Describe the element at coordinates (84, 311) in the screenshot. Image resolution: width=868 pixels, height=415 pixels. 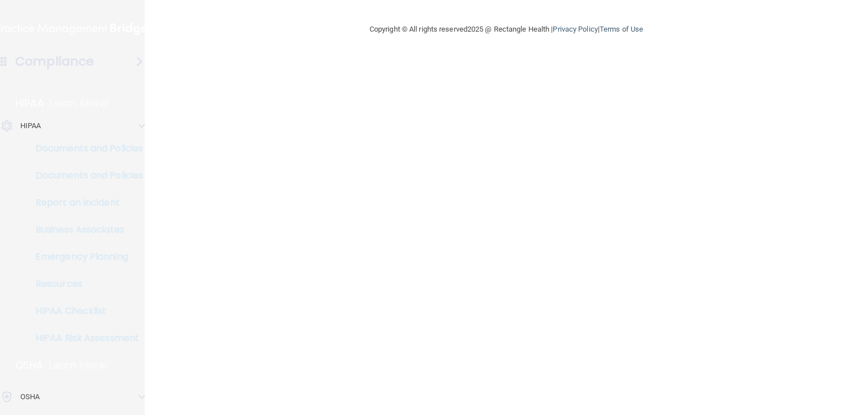
I see `p: HIPAA Checklist` at that location.